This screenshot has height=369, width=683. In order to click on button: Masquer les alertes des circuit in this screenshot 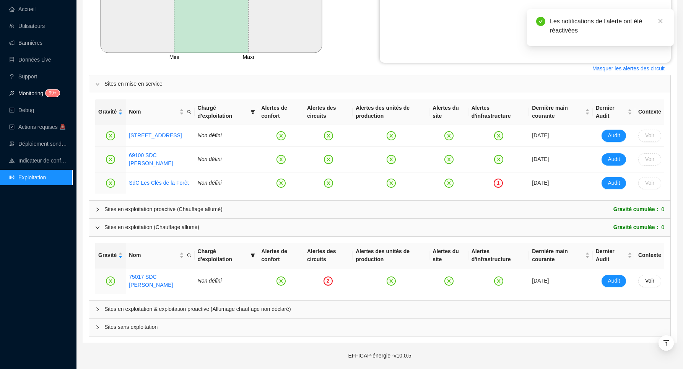, I will do `click(628, 69)`.